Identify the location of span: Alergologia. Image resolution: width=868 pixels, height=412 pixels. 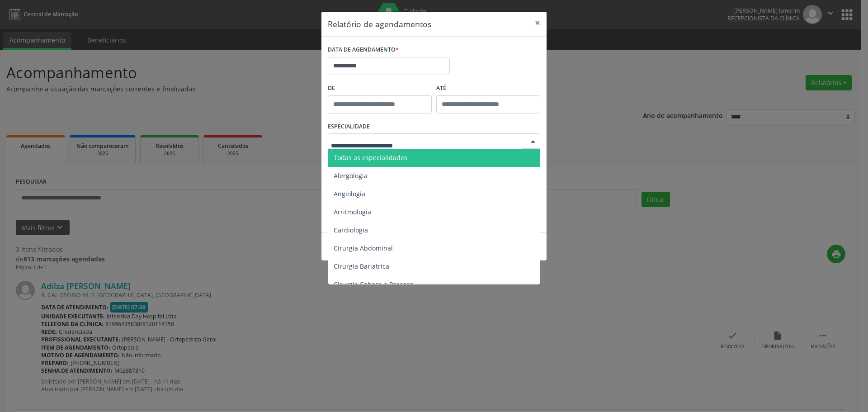
(350, 175).